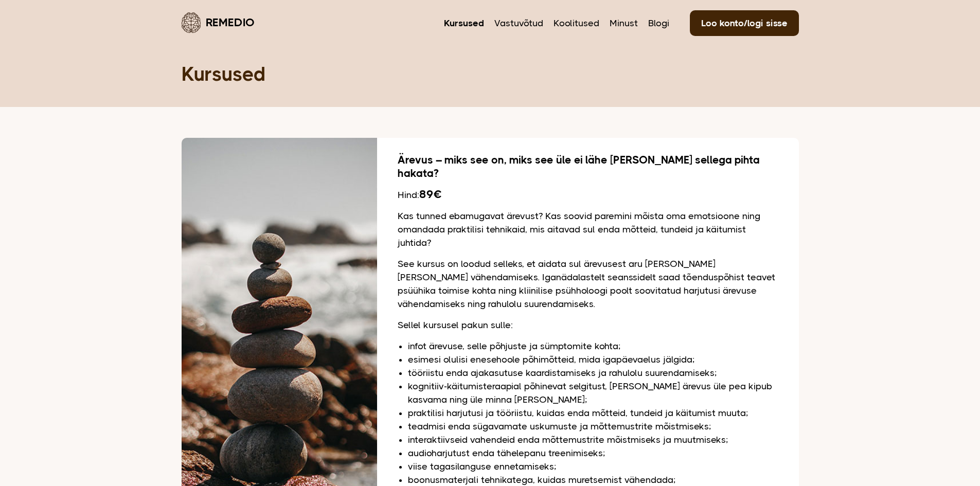 Image resolution: width=980 pixels, height=486 pixels. What do you see at coordinates (623, 23) in the screenshot?
I see `a: Minust` at bounding box center [623, 23].